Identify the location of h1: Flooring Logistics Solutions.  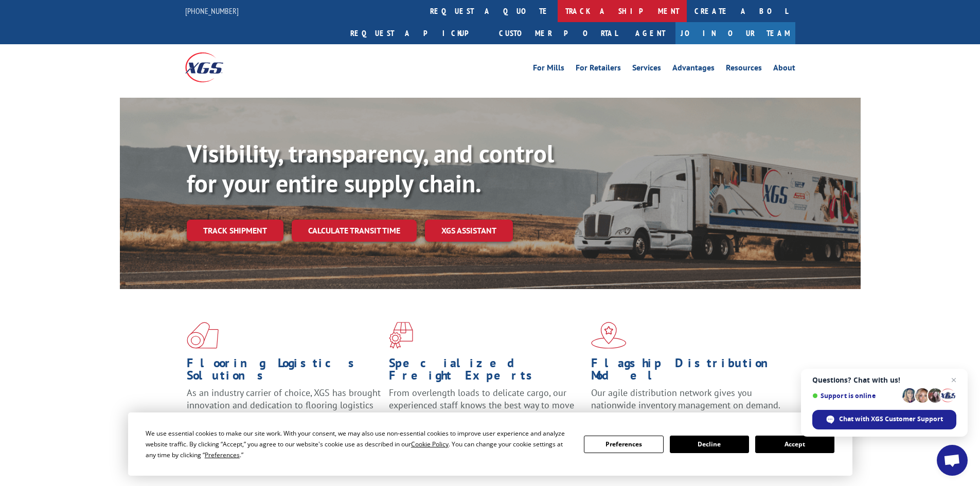
(284, 372).